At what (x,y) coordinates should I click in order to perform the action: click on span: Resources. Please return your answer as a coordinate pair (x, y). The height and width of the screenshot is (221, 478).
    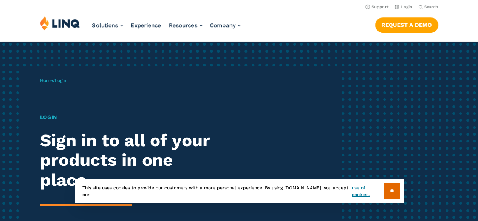
    Looking at the image, I should click on (183, 25).